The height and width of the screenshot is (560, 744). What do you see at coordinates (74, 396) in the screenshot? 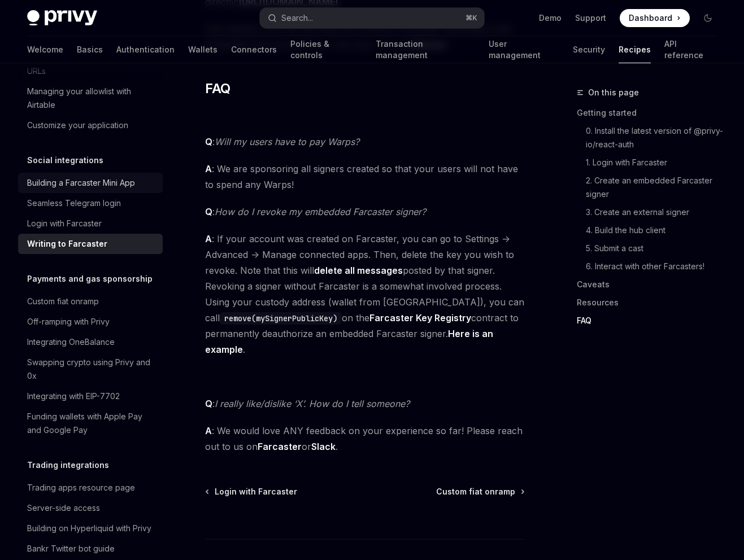
I see `div: Integrating with EIP-7702` at bounding box center [74, 396].